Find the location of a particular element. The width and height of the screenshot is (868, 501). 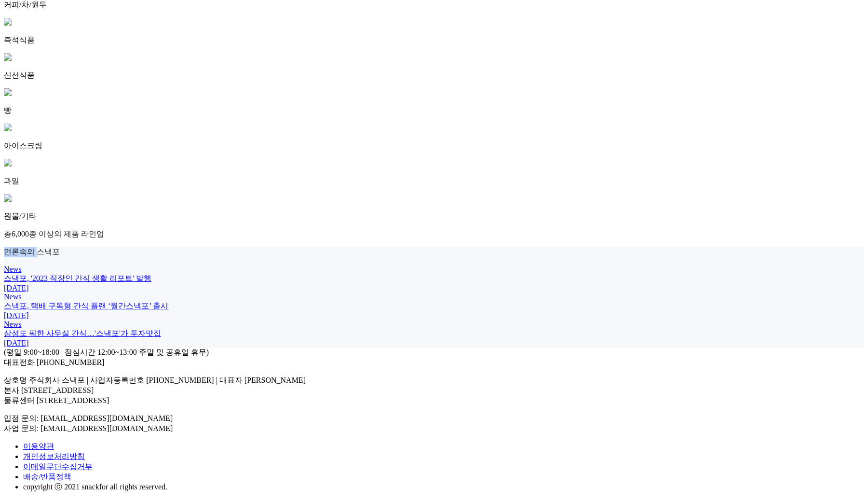

div: 삼성도 픽한 사무실 간식…'스낵포'가 투자맛집 is located at coordinates (434, 334).